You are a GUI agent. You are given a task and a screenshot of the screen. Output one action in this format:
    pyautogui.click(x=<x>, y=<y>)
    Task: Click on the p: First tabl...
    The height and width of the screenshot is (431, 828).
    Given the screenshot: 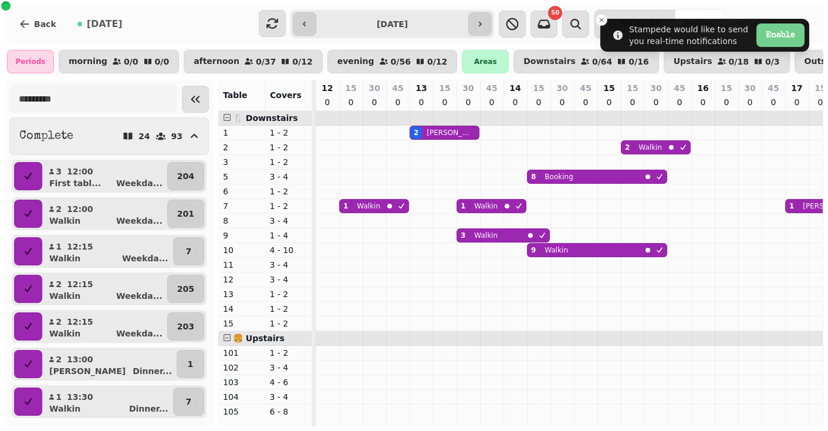 What is the action you would take?
    pyautogui.click(x=75, y=183)
    